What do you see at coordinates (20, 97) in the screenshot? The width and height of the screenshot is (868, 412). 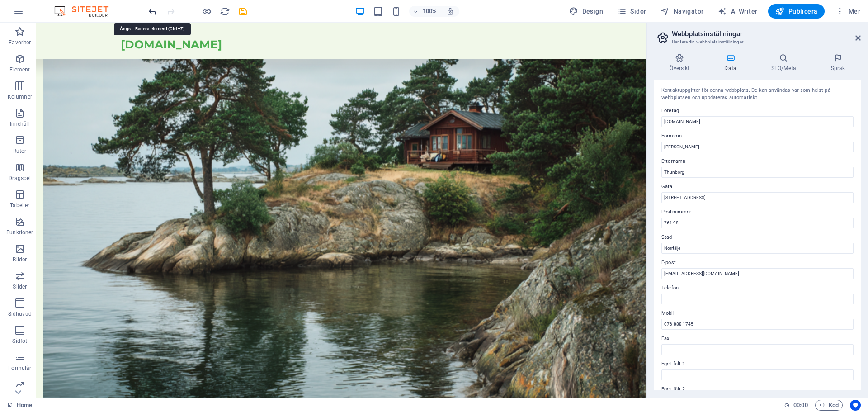 I see `p: Kolumner` at bounding box center [20, 97].